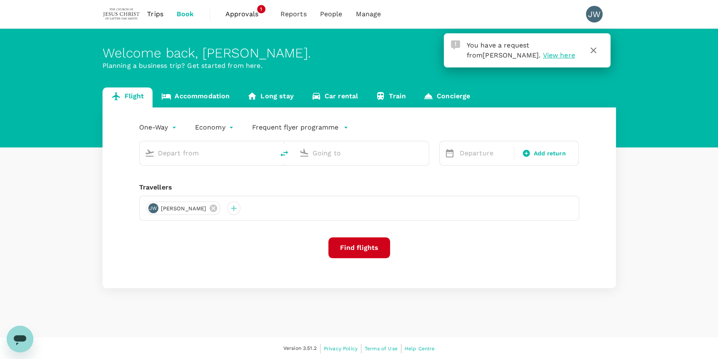  Describe the element at coordinates (559, 55) in the screenshot. I see `span: View here` at that location.